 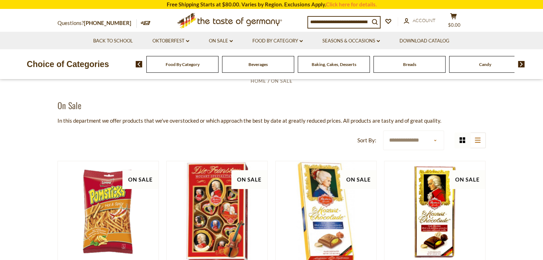 What do you see at coordinates (97, 23) in the screenshot?
I see `p: Questions?` at bounding box center [97, 23].